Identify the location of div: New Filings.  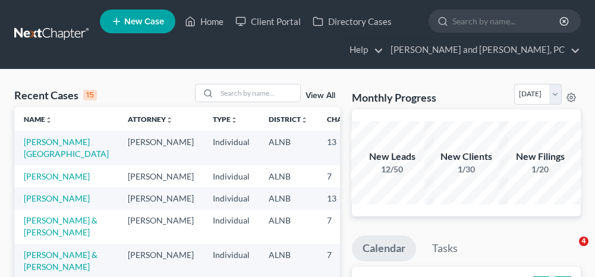
(540, 156).